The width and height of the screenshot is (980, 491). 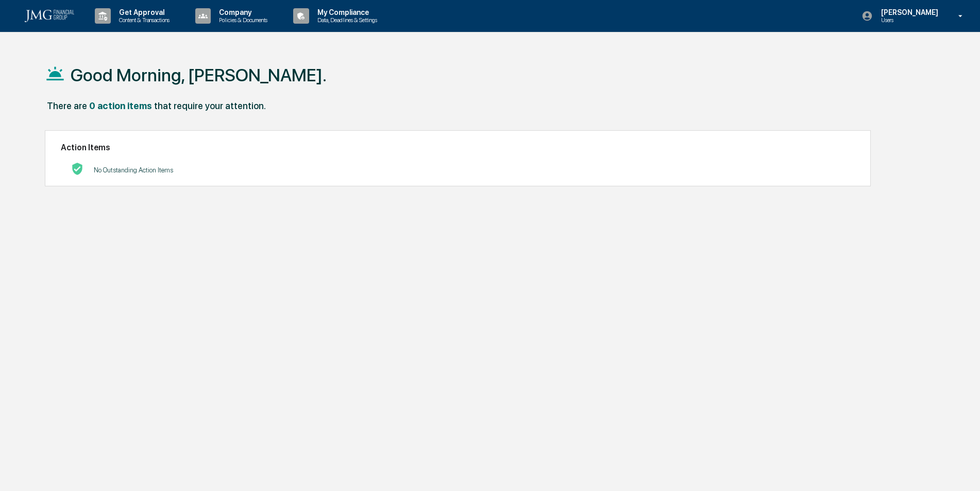 What do you see at coordinates (457, 148) in the screenshot?
I see `h2: Action Items` at bounding box center [457, 148].